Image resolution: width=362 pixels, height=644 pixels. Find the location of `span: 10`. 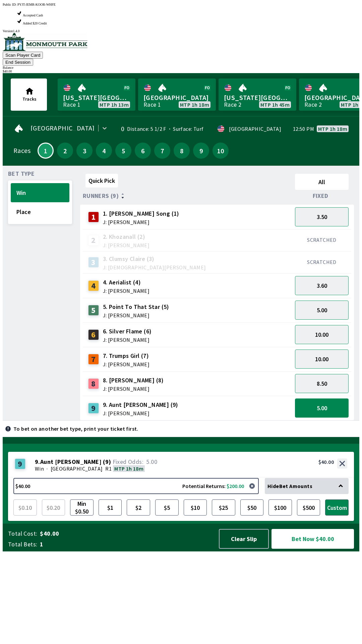

span: 10 is located at coordinates (221, 151).